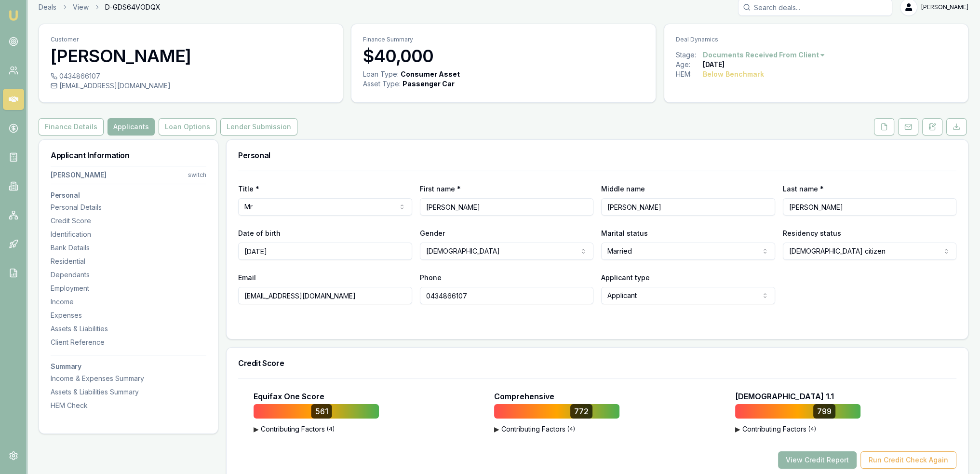  What do you see at coordinates (733, 74) in the screenshot?
I see `div: Below Benchmark` at bounding box center [733, 74].